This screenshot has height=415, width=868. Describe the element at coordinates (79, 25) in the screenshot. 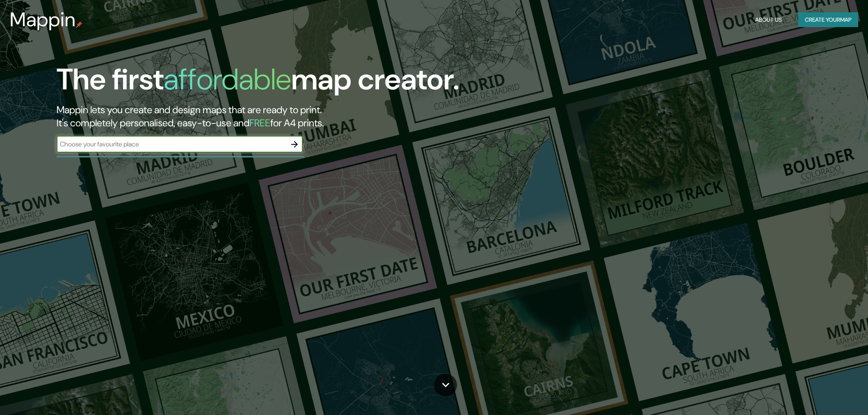

I see `img: mappin-pin` at that location.